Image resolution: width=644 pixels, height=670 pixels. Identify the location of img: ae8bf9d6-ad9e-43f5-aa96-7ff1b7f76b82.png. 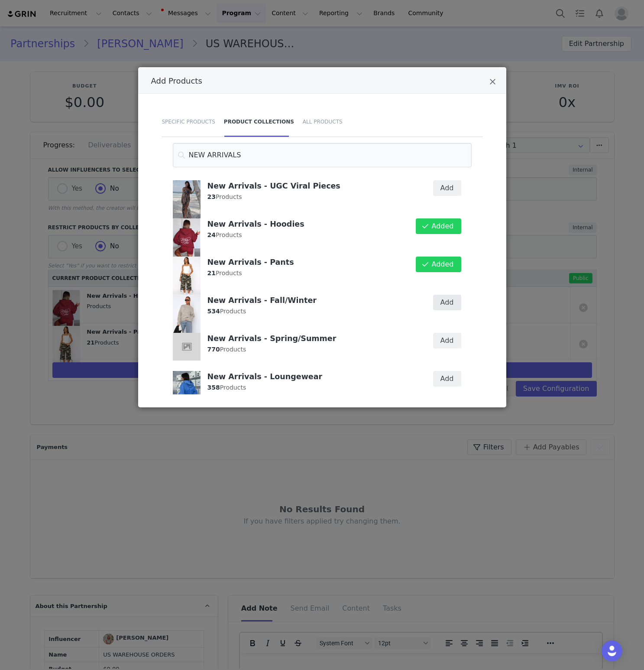
(187, 393).